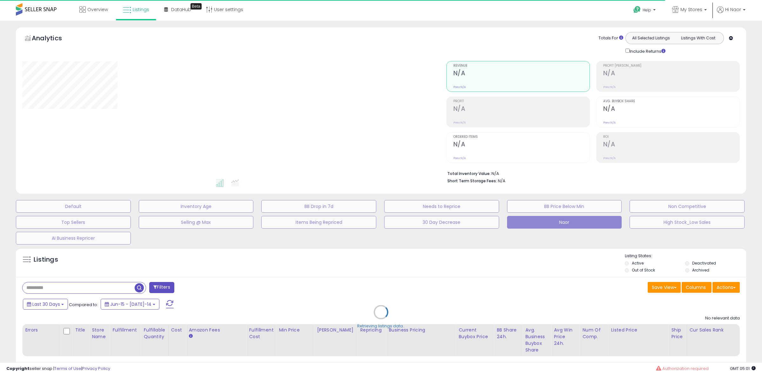 This screenshot has height=375, width=762. I want to click on div: Tooltip anchor, so click(196, 6).